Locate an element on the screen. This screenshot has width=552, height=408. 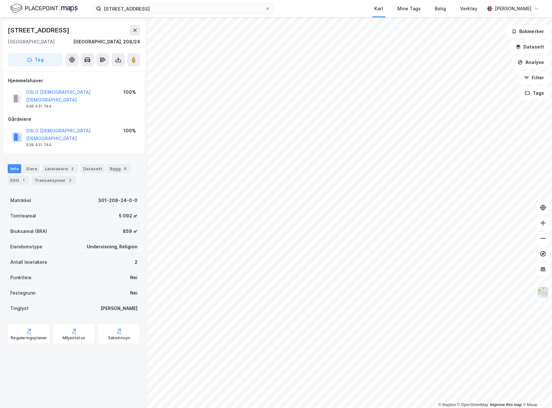
div: Info is located at coordinates (14, 169).